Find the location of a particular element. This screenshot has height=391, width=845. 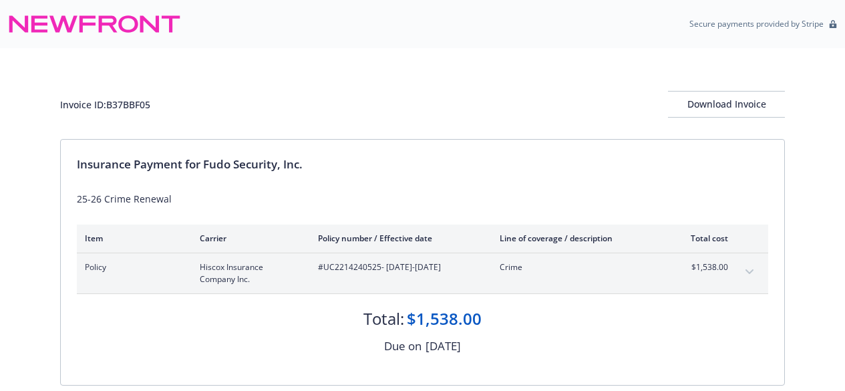

div: Line of coverage / description is located at coordinates (578, 238).